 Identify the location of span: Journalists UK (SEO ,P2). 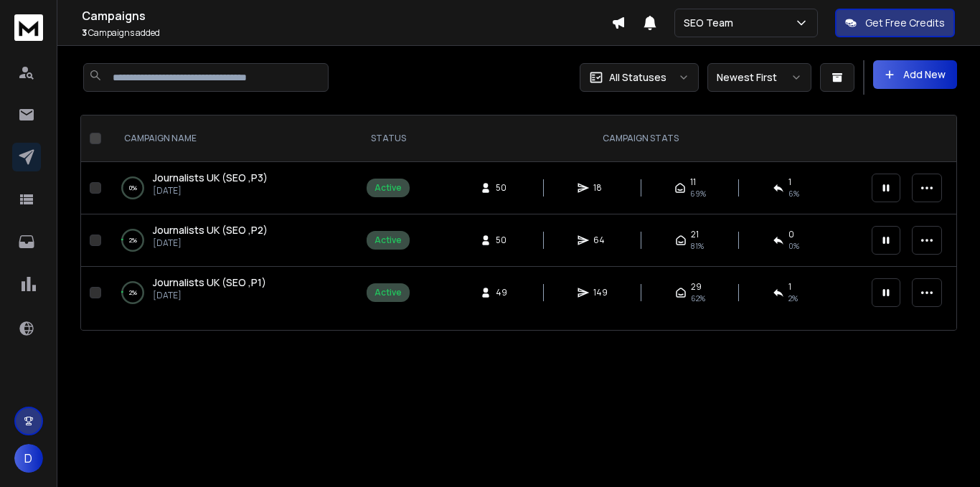
(210, 230).